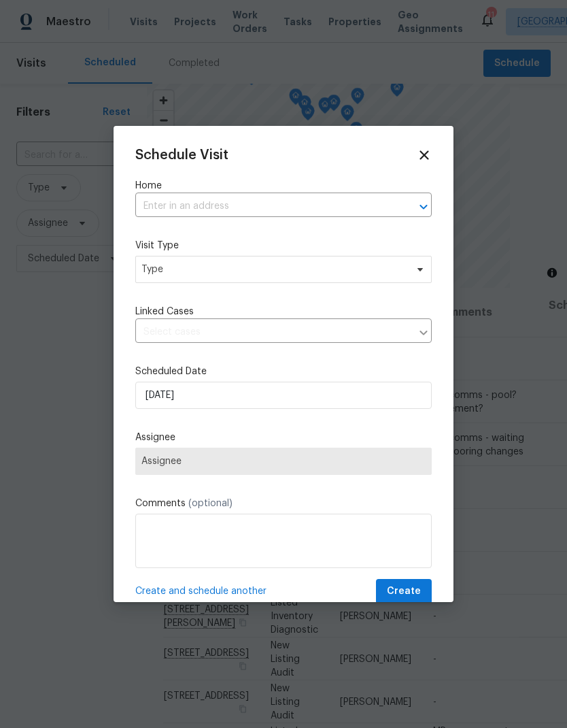 Image resolution: width=567 pixels, height=728 pixels. What do you see at coordinates (284, 186) in the screenshot?
I see `label: Home` at bounding box center [284, 186].